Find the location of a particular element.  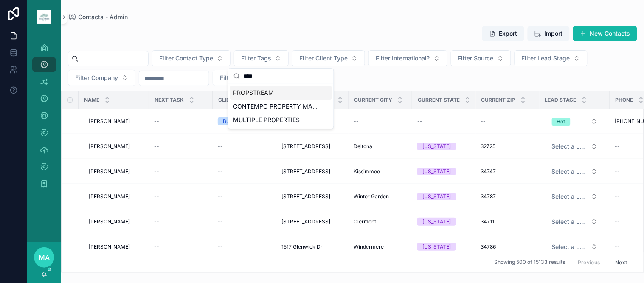

a: Contacts - Admin is located at coordinates (97, 17).